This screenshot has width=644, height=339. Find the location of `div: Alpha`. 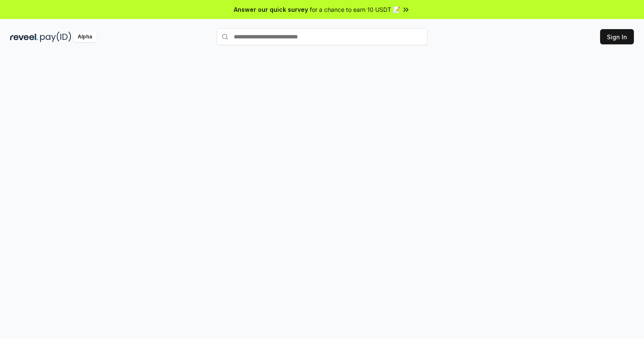

div: Alpha is located at coordinates (85, 37).